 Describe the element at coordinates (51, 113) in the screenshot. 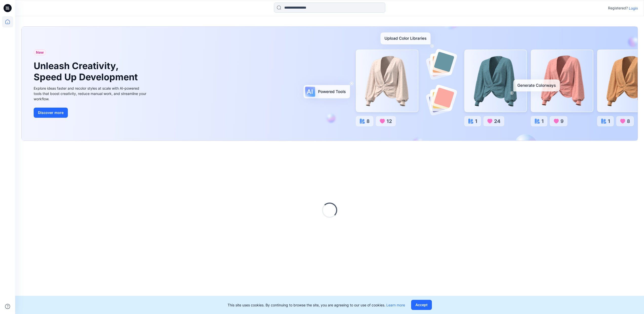

I see `button: Discover more` at that location.